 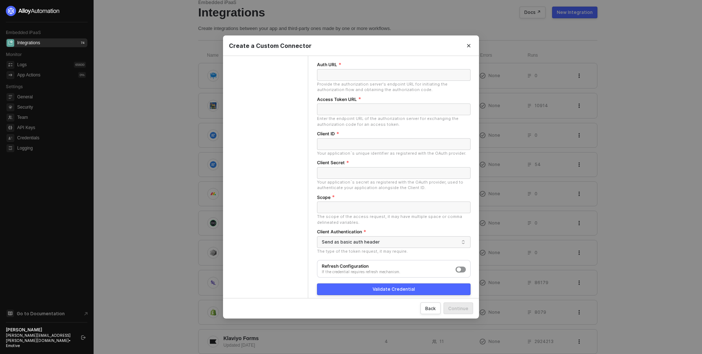 I want to click on div: Your application`s secret as registered with the OAuth provider, used to authenticate your applic..., so click(x=394, y=185).